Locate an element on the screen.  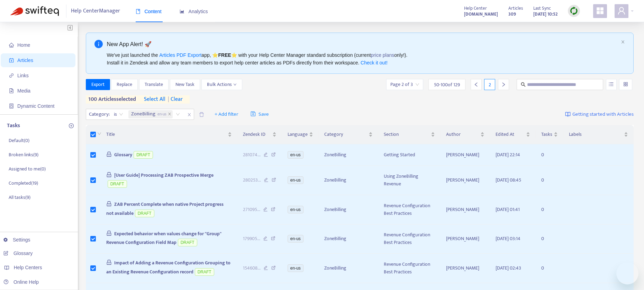
span: home is located at coordinates (11, 45).